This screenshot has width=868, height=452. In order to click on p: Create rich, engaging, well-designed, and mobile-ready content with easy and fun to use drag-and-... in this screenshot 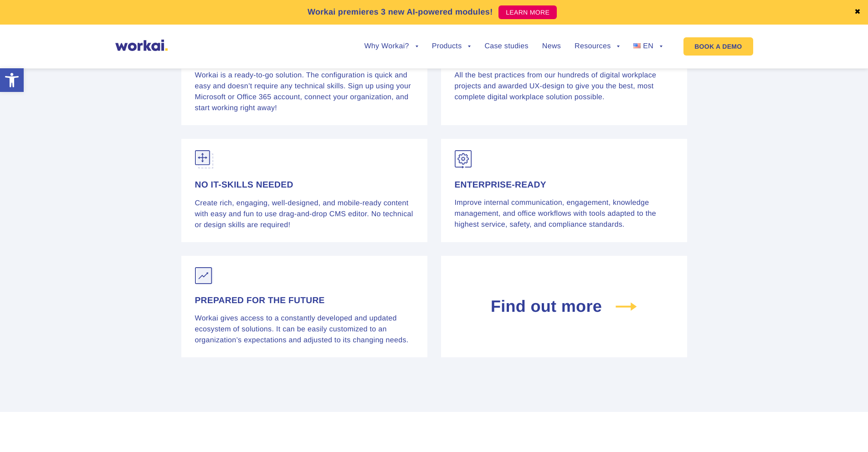, I will do `click(304, 214)`.